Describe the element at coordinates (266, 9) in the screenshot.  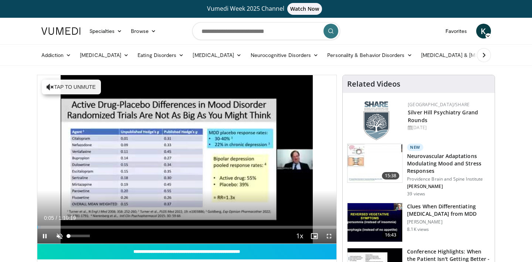
I see `a: Vumedi Week 2025 ChannelWatch Now` at that location.